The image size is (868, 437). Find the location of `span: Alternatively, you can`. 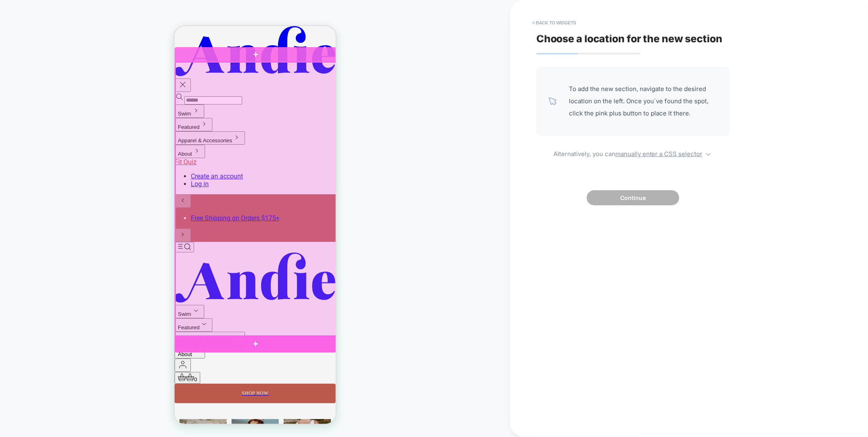

span: Alternatively, you can is located at coordinates (633, 153).